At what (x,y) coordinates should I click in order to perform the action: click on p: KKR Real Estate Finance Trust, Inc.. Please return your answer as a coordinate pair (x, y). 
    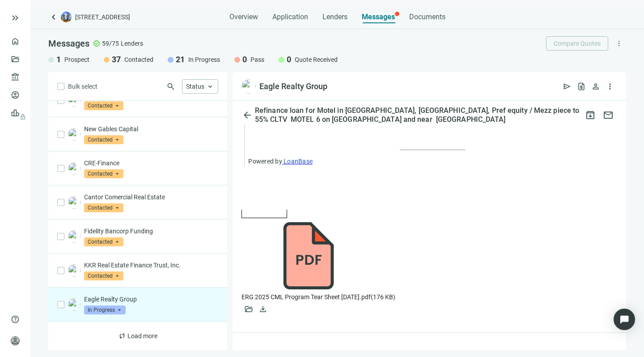
    Looking at the image, I should click on (151, 265).